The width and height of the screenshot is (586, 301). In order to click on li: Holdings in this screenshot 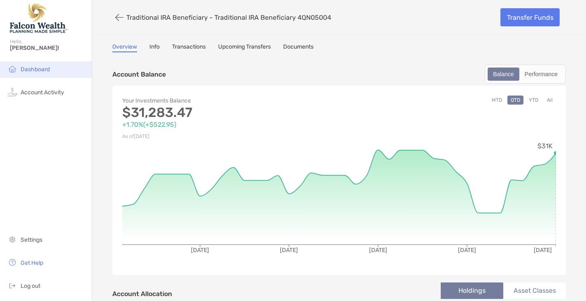, I will do `click(472, 291)`.